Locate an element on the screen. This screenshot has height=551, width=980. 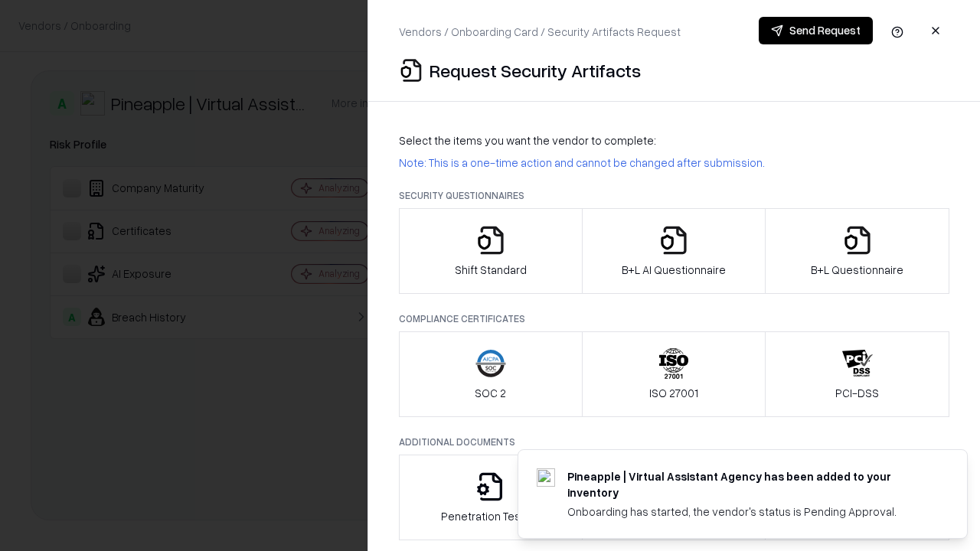
p: Select the items you want the vendor to complete: is located at coordinates (673, 140).